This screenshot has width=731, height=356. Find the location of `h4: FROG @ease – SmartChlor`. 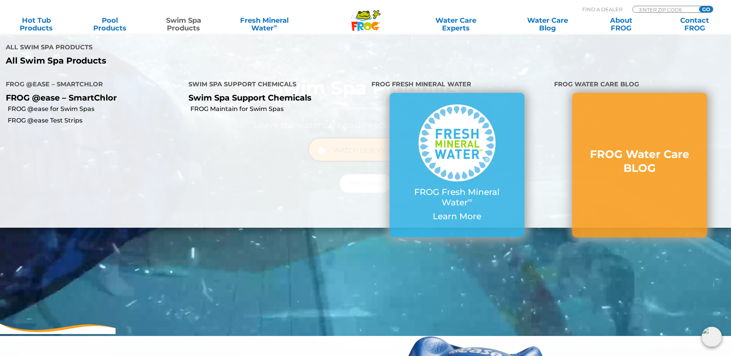

h4: FROG @ease – SmartChlor is located at coordinates (91, 85).